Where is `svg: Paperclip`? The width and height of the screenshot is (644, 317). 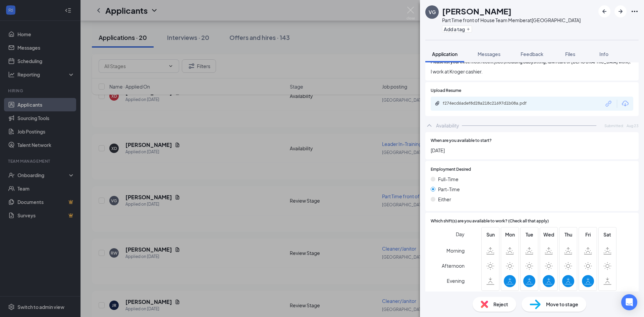
svg: Paperclip is located at coordinates (437, 104).